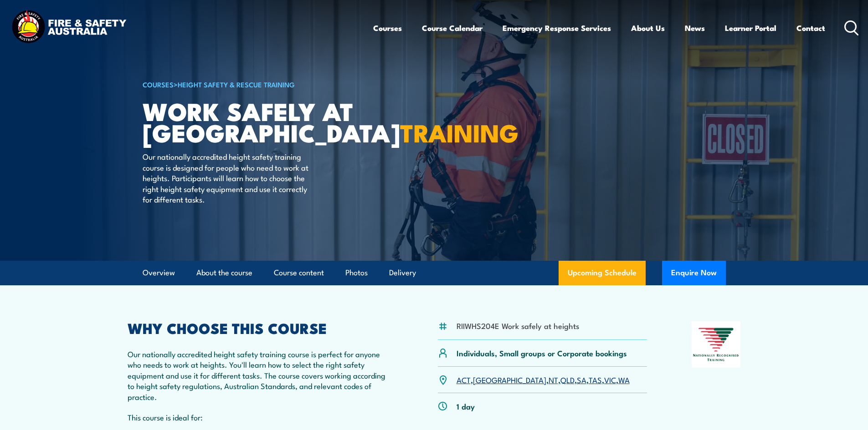 This screenshot has height=430, width=868. I want to click on a: TAS, so click(595, 379).